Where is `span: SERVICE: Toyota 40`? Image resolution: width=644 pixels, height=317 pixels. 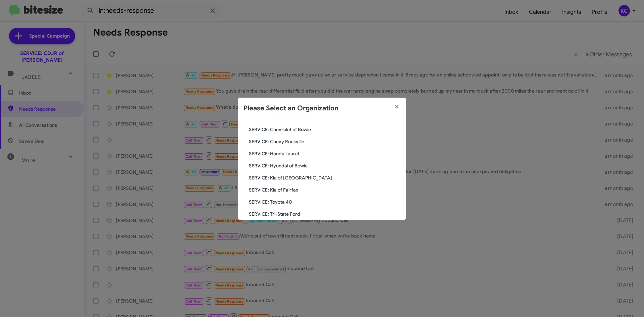
span: SERVICE: Toyota 40 is located at coordinates (324, 202).